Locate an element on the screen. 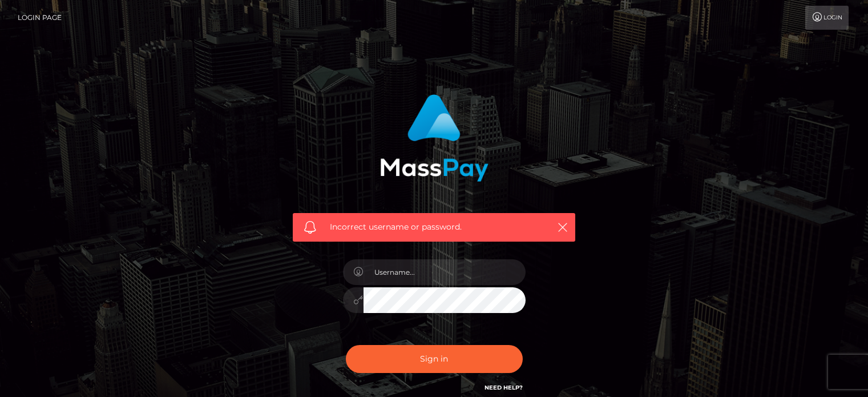 The image size is (868, 397). span: Incorrect username or password. is located at coordinates (434, 227).